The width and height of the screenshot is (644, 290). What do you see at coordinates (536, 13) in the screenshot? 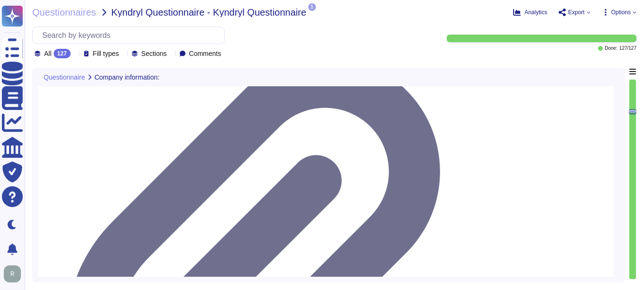
I see `span: Analytics` at bounding box center [536, 13].